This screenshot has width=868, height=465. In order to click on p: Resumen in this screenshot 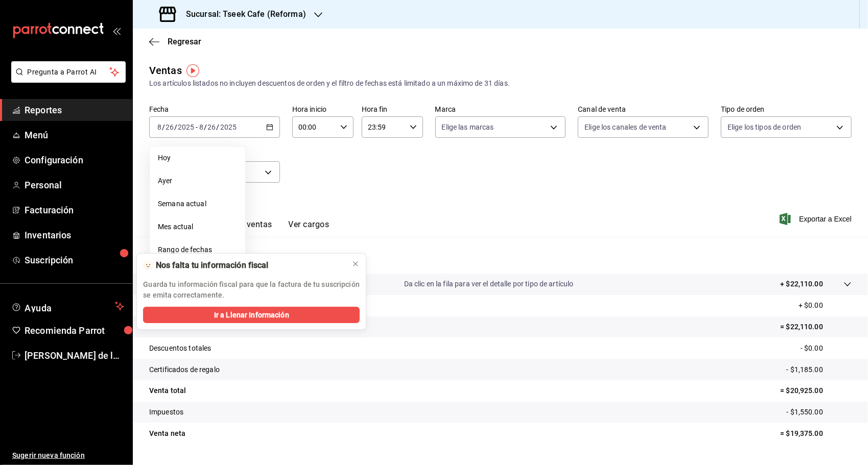, I will do `click(500, 255)`.